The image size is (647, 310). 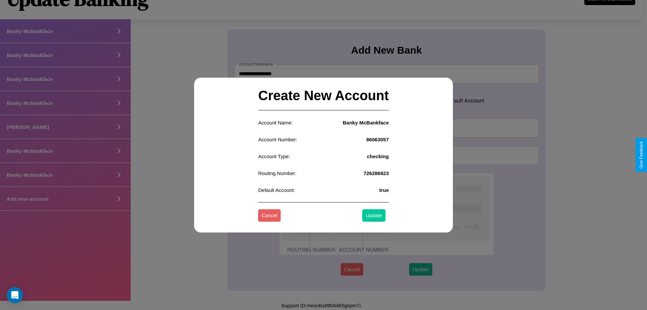 I want to click on h4: true, so click(x=384, y=190).